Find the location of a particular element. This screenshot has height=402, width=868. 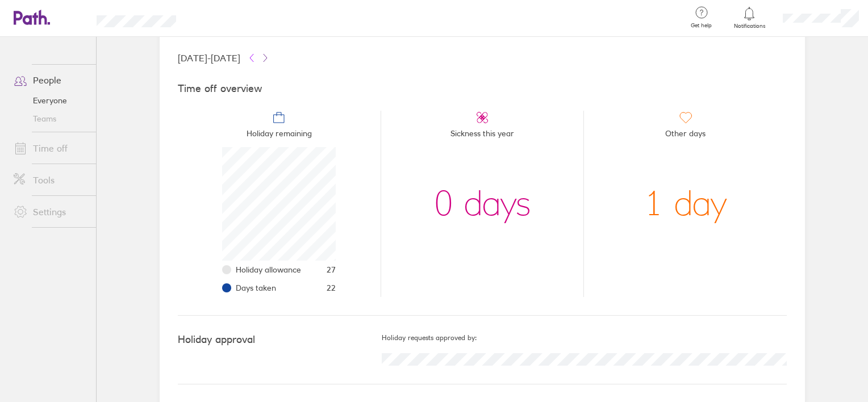

a: Notifications is located at coordinates (749, 18).